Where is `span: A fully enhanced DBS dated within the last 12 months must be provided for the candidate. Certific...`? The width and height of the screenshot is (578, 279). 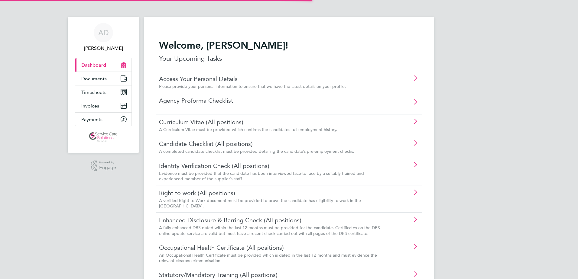
span: A fully enhanced DBS dated within the last 12 months must be provided for the candidate. Certific... is located at coordinates (269, 231).